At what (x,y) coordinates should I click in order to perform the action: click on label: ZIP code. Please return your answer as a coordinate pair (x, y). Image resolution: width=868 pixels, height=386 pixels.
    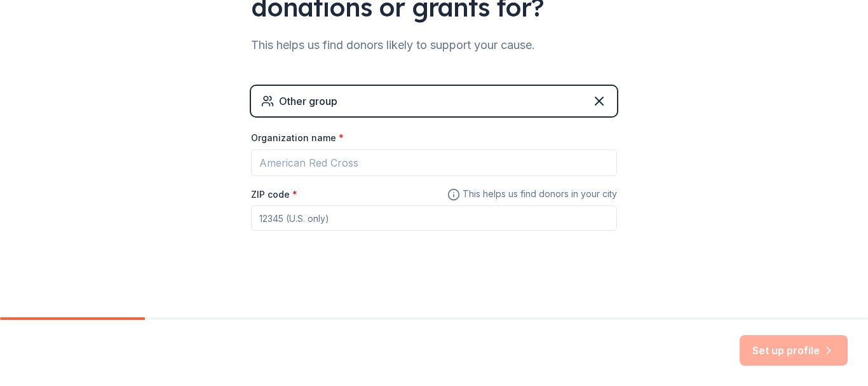
    Looking at the image, I should click on (274, 194).